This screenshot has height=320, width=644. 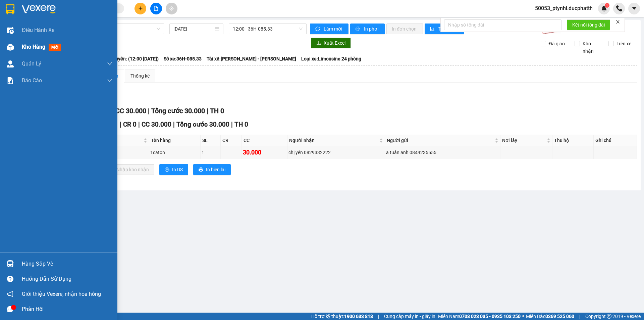 I want to click on span: message, so click(x=10, y=309).